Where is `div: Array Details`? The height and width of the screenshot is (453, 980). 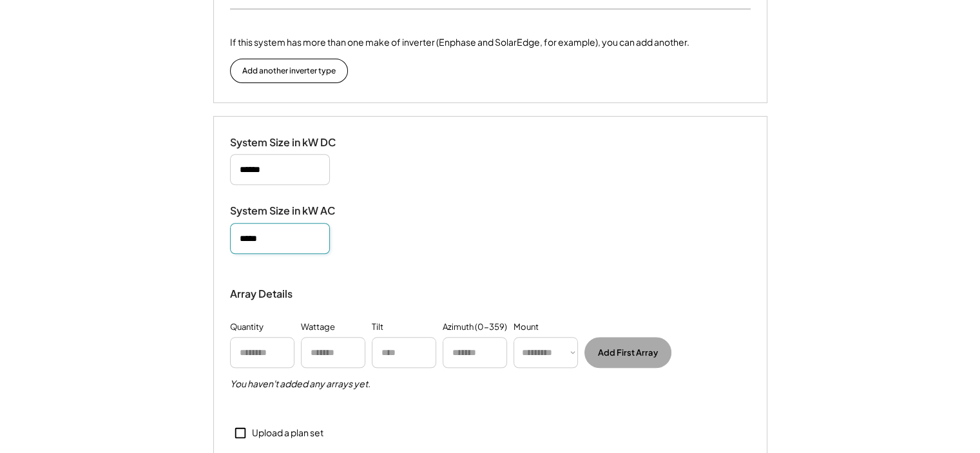 div: Array Details is located at coordinates (262, 294).